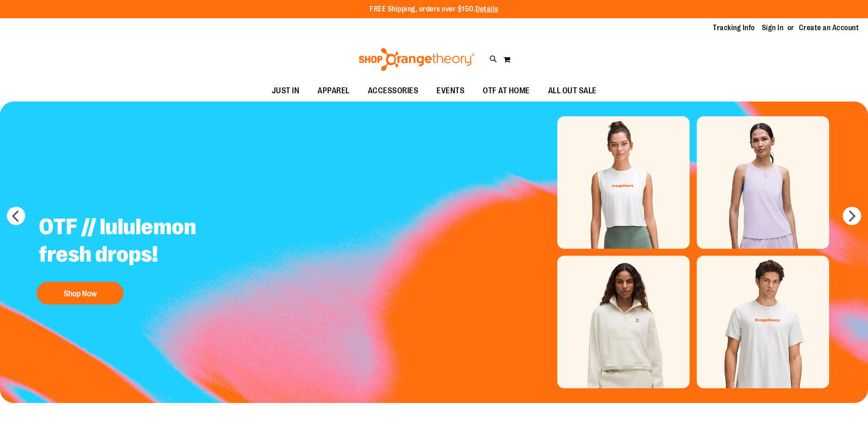  Describe the element at coordinates (852, 216) in the screenshot. I see `button: next` at that location.